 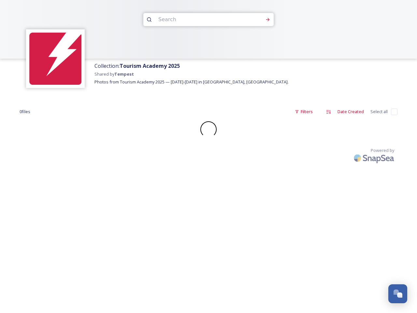 I want to click on img: tempest-red-icon-rounded.png, so click(x=55, y=59).